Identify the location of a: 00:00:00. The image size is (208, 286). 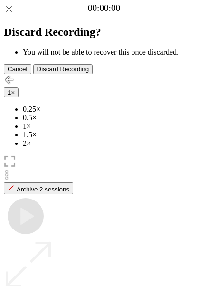
(104, 8).